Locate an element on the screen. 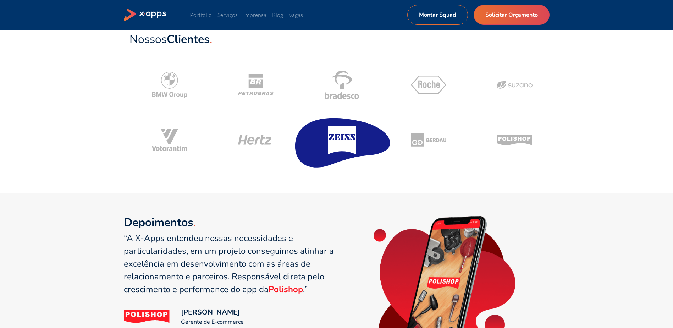  img: Polishop logo is located at coordinates (147, 316).